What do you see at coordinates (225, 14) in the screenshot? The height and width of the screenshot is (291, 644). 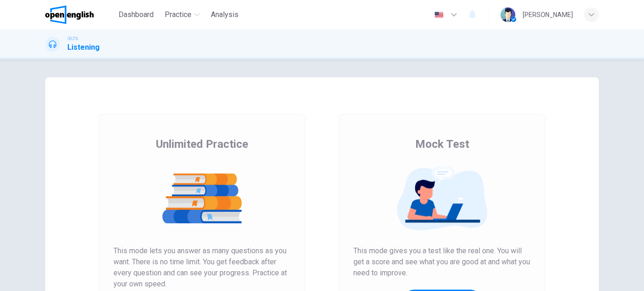 I see `span: Analysis` at bounding box center [225, 14].